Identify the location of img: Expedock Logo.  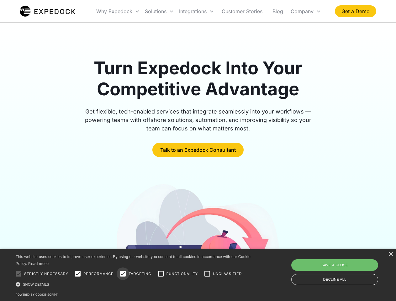
(47, 11).